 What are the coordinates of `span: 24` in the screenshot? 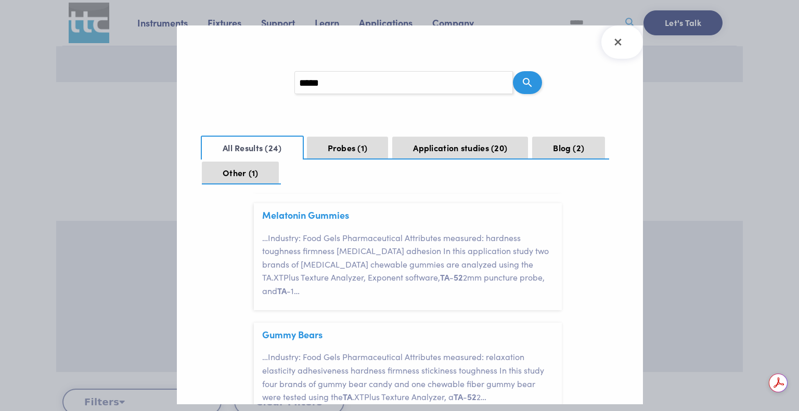 It's located at (273, 148).